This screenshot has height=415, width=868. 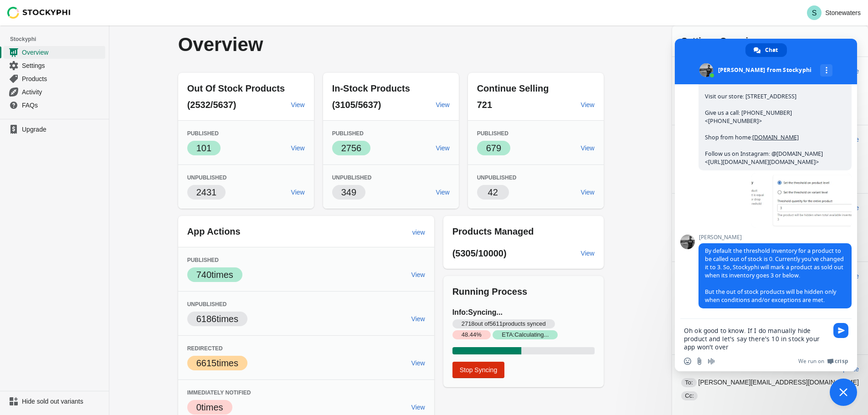 What do you see at coordinates (484, 105) in the screenshot?
I see `span: 721` at bounding box center [484, 105].